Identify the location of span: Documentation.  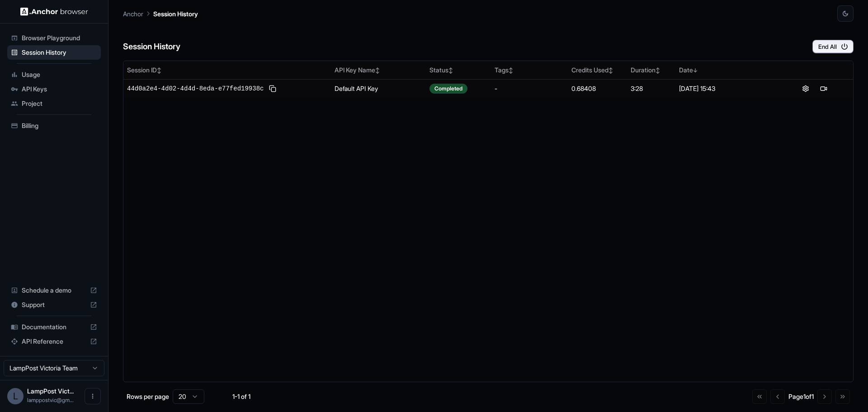
(54, 327).